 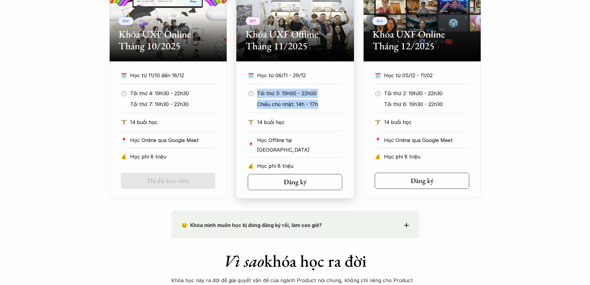 I want to click on h2: Khóa UXF Online Tháng 10/2025, so click(x=168, y=40).